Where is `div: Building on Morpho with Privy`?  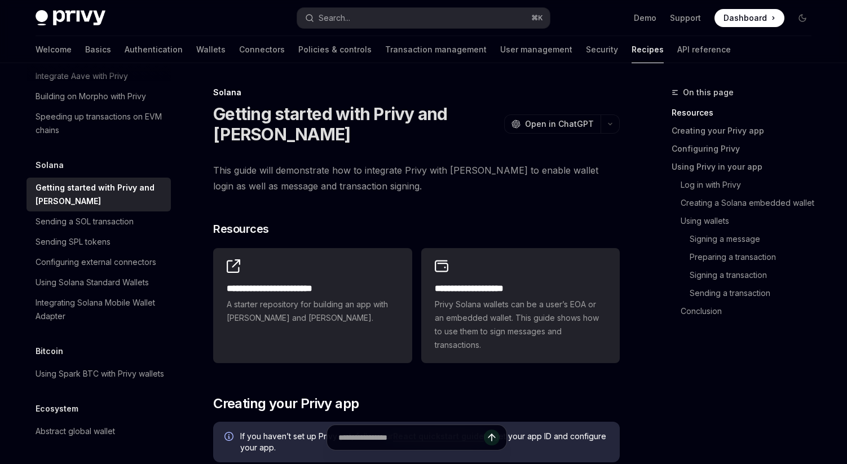 div: Building on Morpho with Privy is located at coordinates (91, 96).